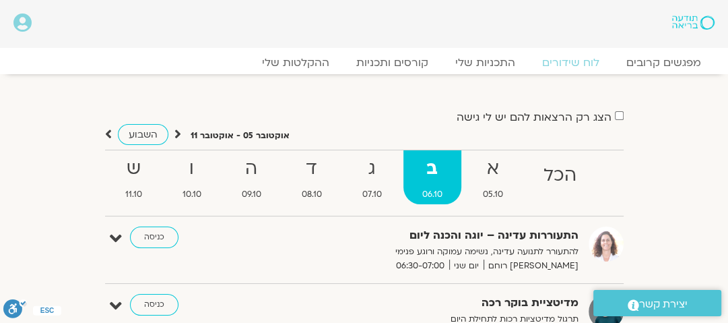 The height and width of the screenshot is (323, 728). I want to click on strong: ג, so click(372, 168).